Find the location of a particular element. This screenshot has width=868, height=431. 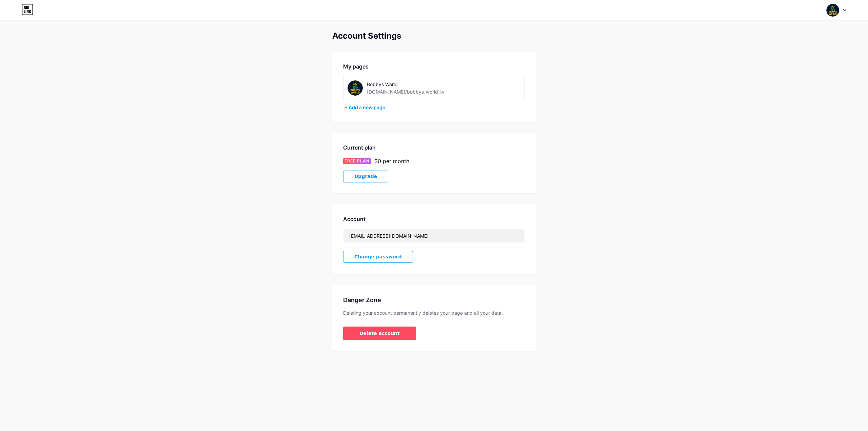

div: $0 per month is located at coordinates (391, 161).